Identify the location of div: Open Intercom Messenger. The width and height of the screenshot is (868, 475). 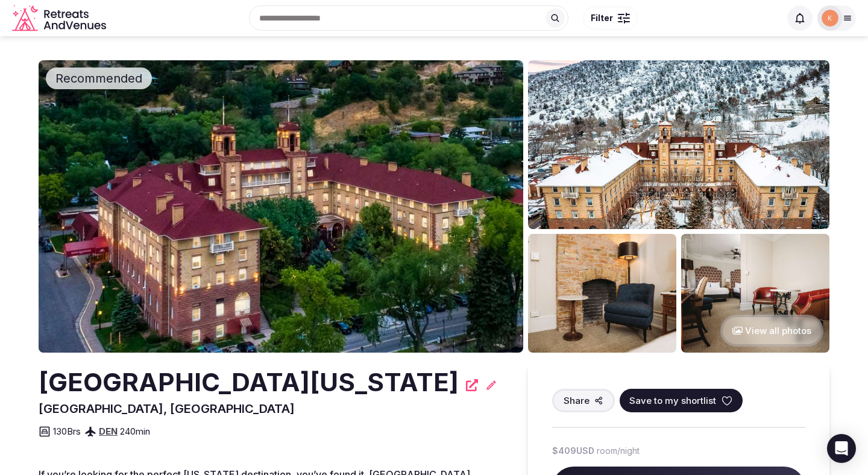
(841, 449).